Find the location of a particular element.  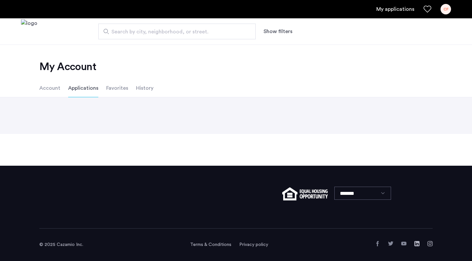

select: Language select is located at coordinates (363, 194).